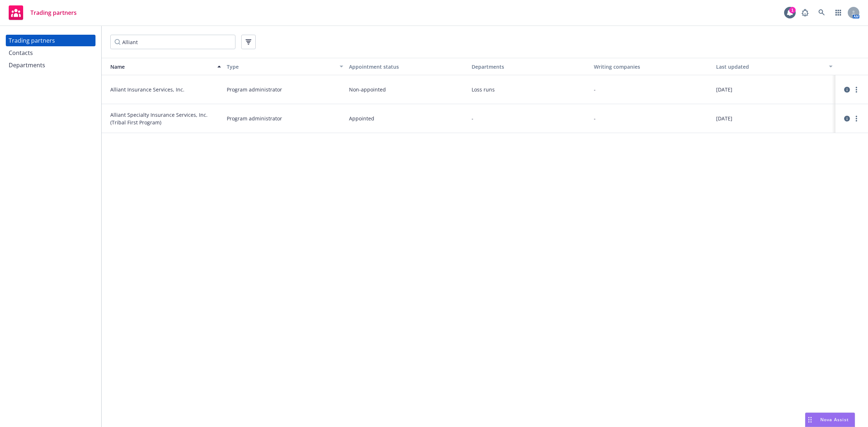 The width and height of the screenshot is (868, 427). What do you see at coordinates (166, 90) in the screenshot?
I see `span: Alliant Insurance Services, Inc.` at bounding box center [166, 90].